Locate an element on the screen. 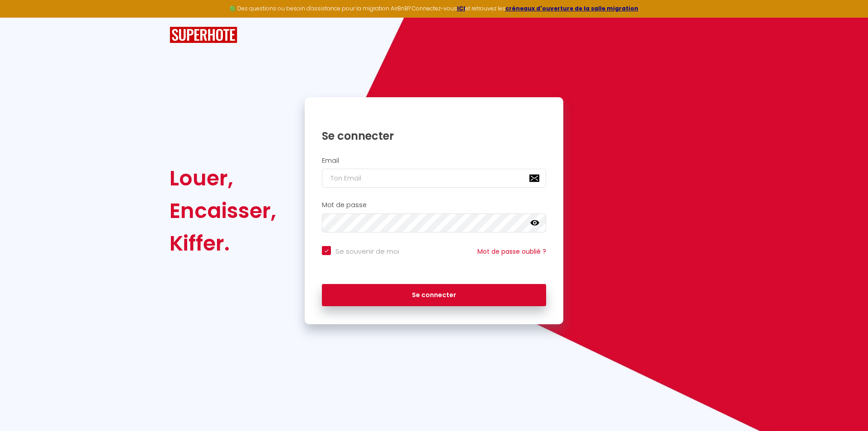 Image resolution: width=868 pixels, height=431 pixels. input: Ton Email is located at coordinates (434, 178).